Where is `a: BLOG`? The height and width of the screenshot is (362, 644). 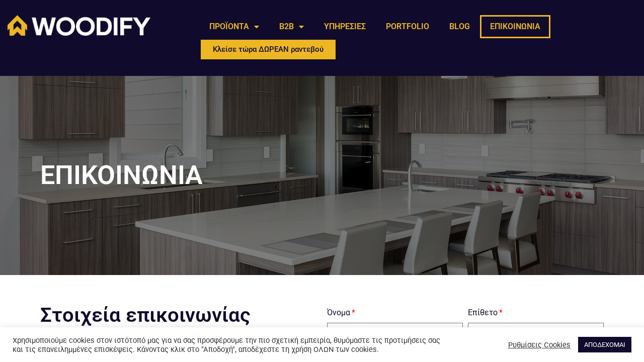 a: BLOG is located at coordinates (459, 27).